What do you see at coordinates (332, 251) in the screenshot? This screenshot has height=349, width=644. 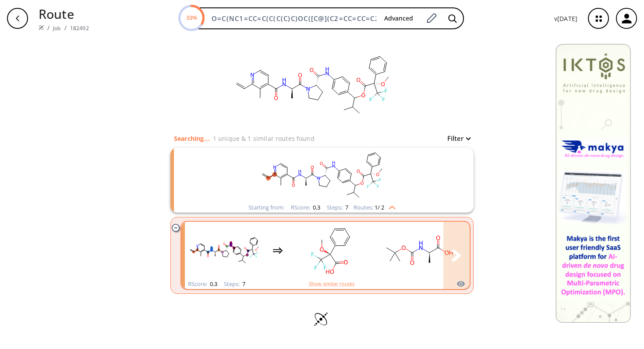 I see `svg: CO[C@](C(=O)O)(c1ccccc1)C(F)(F)F` at bounding box center [332, 251].